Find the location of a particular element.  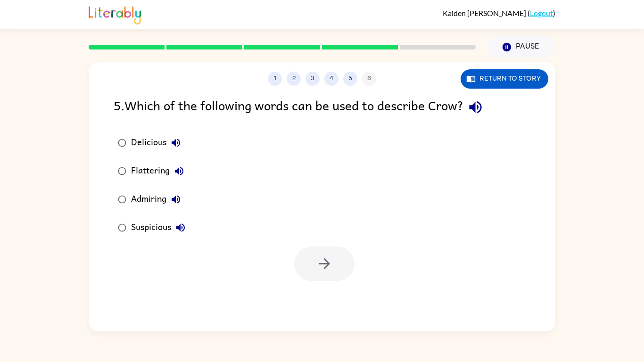

button: Admiring is located at coordinates (176, 200).